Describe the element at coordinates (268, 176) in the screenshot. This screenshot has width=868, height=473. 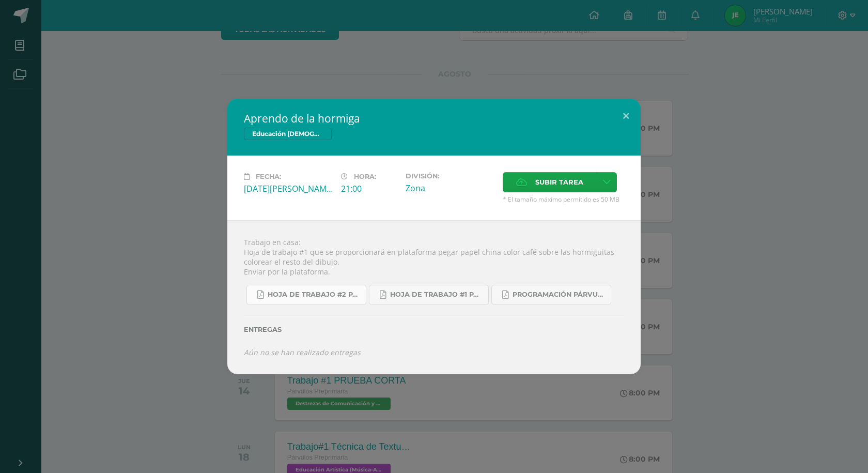
I see `span: Fecha:` at that location.